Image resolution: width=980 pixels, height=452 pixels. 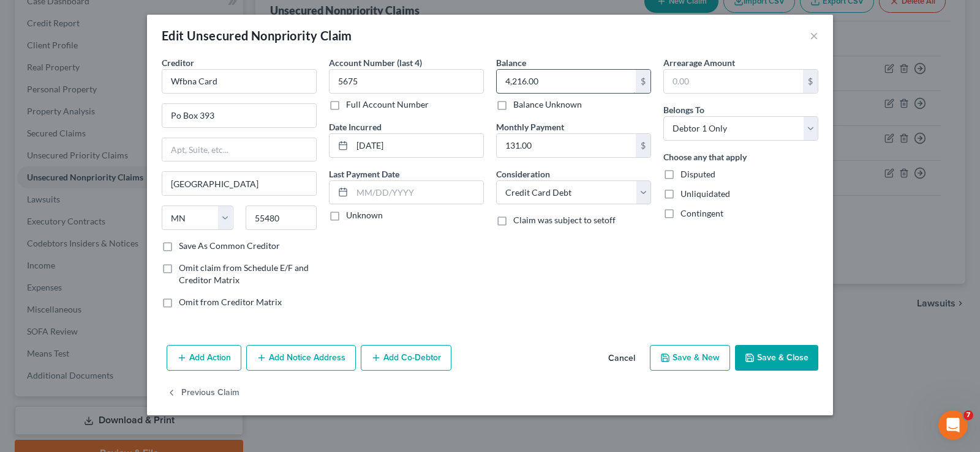 What do you see at coordinates (776, 358) in the screenshot?
I see `button: Save & Close` at bounding box center [776, 358].